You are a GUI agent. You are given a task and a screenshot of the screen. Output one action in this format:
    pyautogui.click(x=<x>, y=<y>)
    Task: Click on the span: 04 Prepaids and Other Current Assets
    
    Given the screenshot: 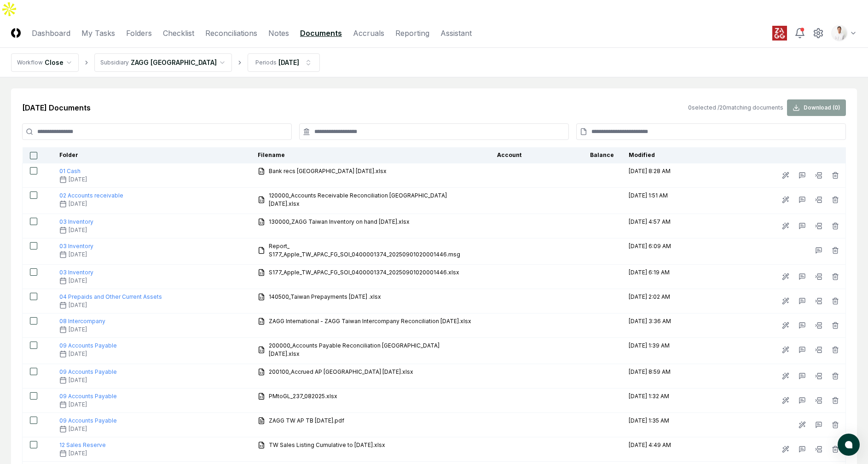 What is the action you would take?
    pyautogui.click(x=110, y=296)
    